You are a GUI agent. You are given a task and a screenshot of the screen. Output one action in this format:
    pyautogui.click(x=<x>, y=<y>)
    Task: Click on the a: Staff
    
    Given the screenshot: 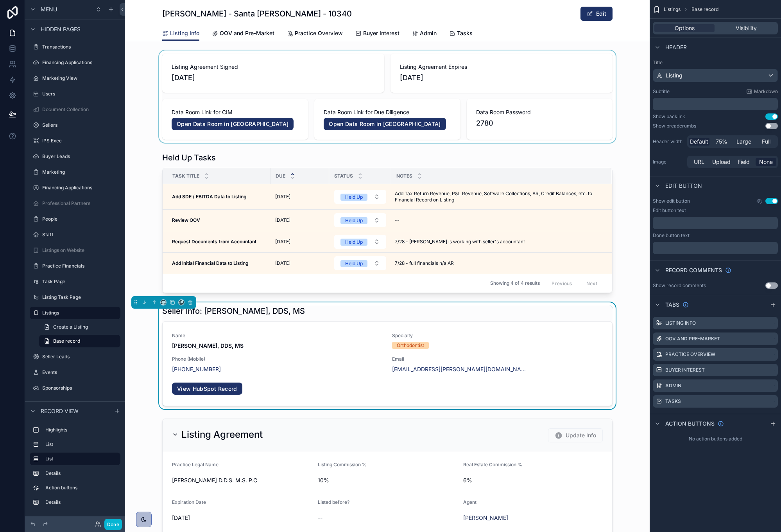 What is the action you would take?
    pyautogui.click(x=75, y=234)
    